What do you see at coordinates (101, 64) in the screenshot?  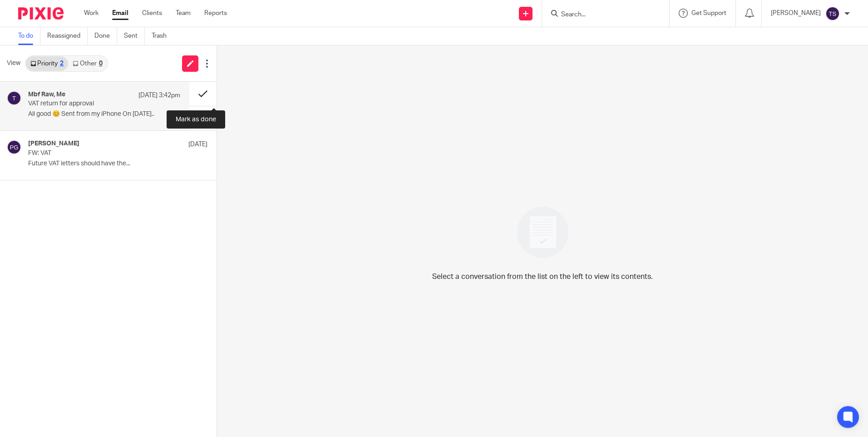 I see `div: 0` at bounding box center [101, 64].